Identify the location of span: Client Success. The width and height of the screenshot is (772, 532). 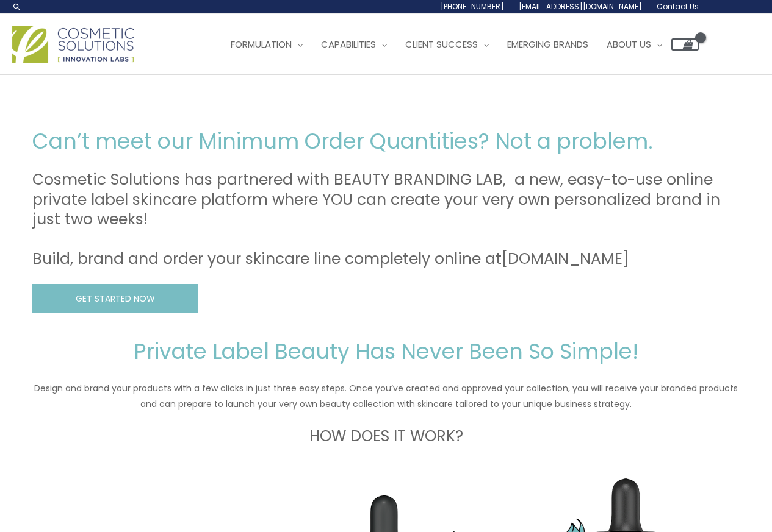
(441, 44).